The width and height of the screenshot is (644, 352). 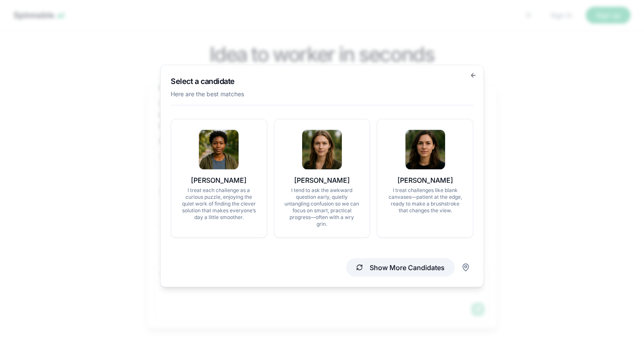 I want to click on img: Onida Roy, so click(x=426, y=150).